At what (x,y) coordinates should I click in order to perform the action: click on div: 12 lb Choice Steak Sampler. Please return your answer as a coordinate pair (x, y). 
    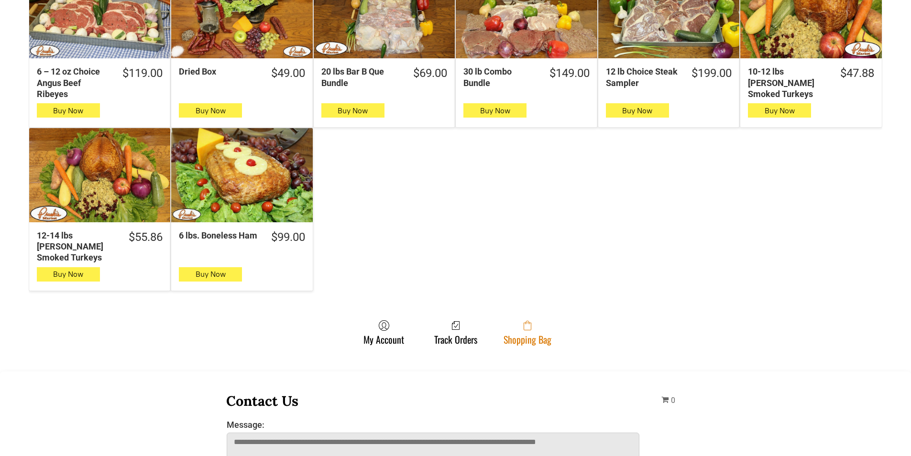
    Looking at the image, I should click on (642, 77).